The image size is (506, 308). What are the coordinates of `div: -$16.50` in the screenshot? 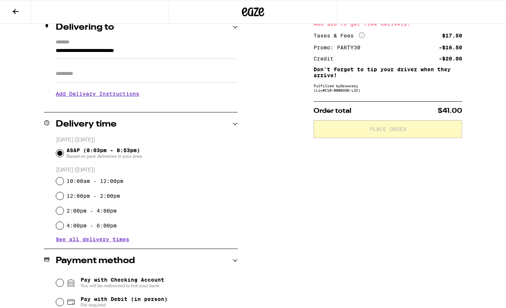 It's located at (450, 48).